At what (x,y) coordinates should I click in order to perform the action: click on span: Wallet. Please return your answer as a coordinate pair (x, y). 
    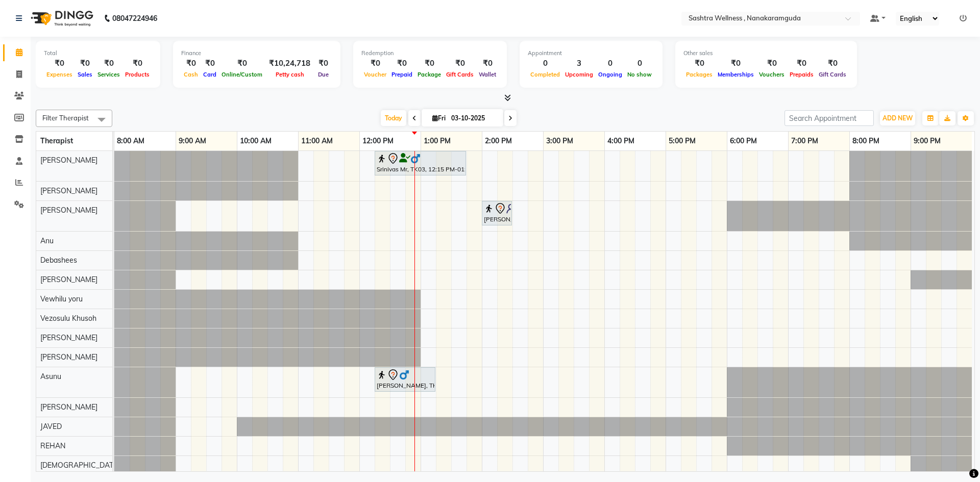
    Looking at the image, I should click on (487, 74).